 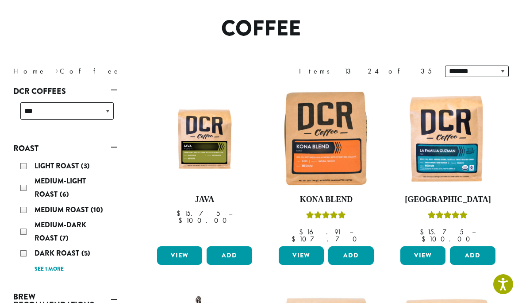 What do you see at coordinates (261, 29) in the screenshot?
I see `h1: Coffee` at bounding box center [261, 29].